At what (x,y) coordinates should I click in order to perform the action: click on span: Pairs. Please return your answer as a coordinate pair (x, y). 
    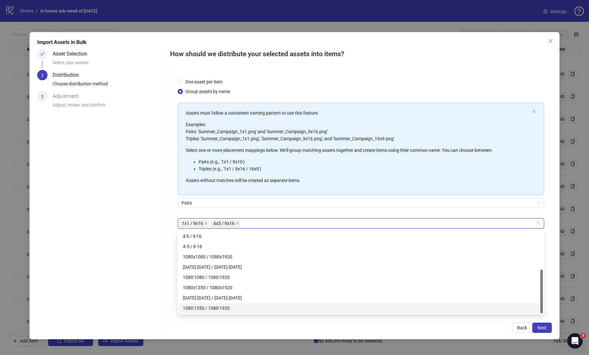
    Looking at the image, I should click on (361, 203).